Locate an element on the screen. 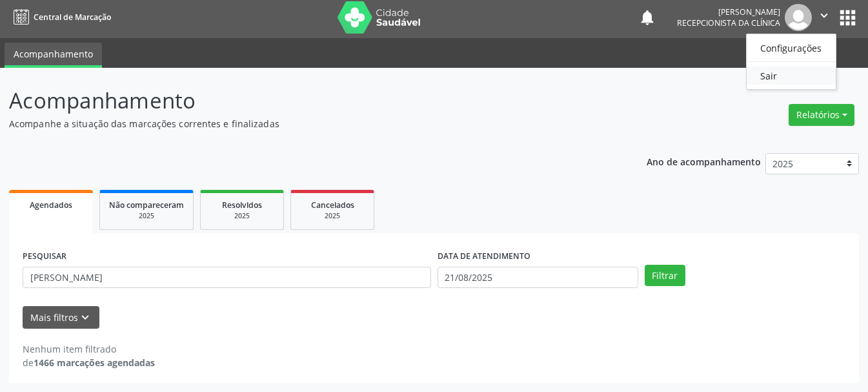 Image resolution: width=868 pixels, height=392 pixels. span: Recepcionista da clínica is located at coordinates (729, 23).